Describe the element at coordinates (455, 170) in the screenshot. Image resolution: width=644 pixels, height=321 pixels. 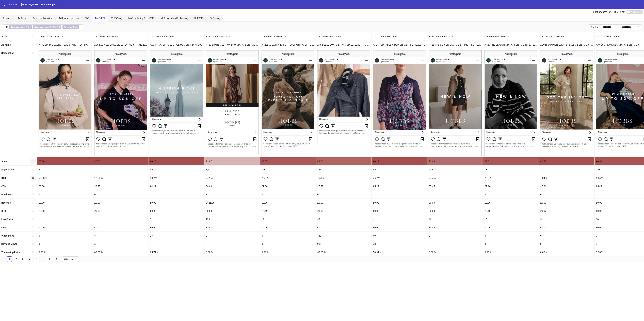
I see `div: 635` at that location.